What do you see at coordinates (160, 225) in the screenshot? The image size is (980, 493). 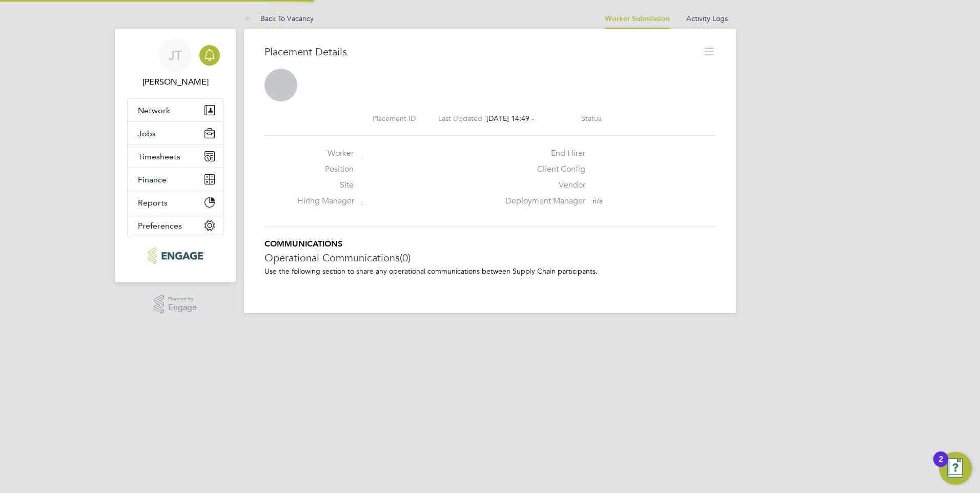 I see `span: Preferences` at bounding box center [160, 225].